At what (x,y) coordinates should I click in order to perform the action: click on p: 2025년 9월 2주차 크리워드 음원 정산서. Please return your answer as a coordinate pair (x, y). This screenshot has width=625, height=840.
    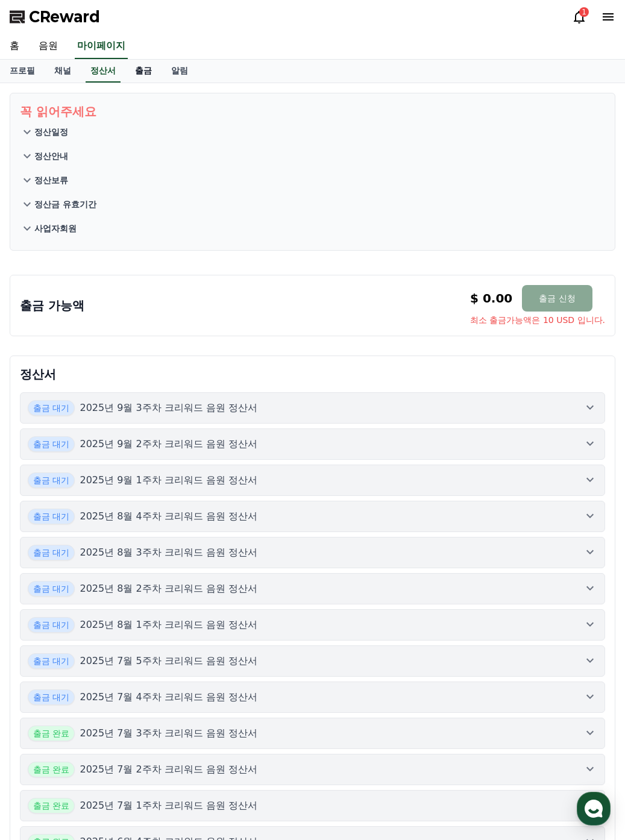
    Looking at the image, I should click on (168, 444).